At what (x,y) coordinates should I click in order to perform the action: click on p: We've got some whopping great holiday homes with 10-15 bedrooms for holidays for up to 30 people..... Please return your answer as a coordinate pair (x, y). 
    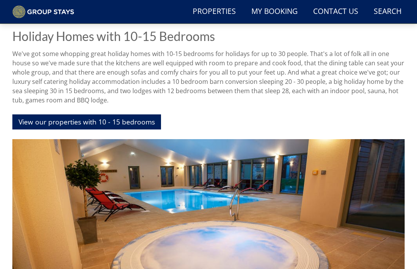
    Looking at the image, I should click on (208, 77).